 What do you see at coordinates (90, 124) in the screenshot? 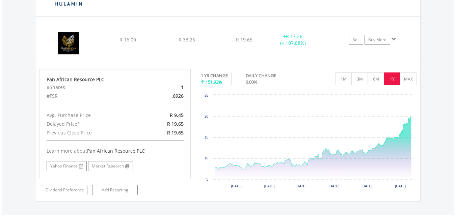
I see `div: Delayed Price*` at bounding box center [90, 124].